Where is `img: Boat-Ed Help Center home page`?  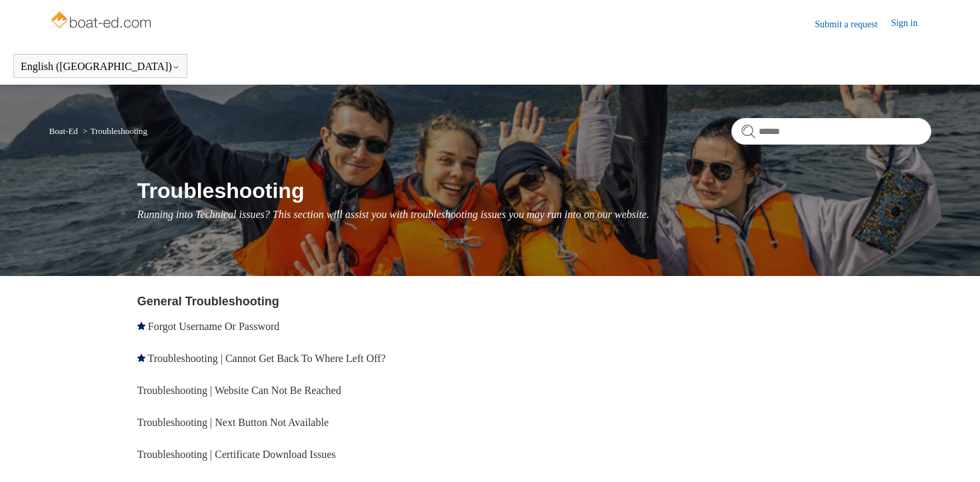 img: Boat-Ed Help Center home page is located at coordinates (102, 22).